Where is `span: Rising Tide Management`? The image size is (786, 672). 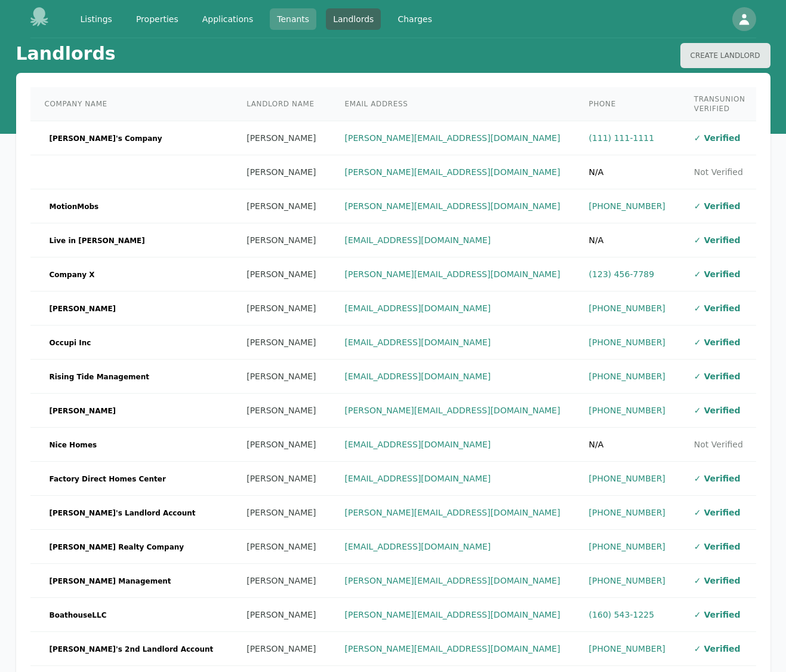 span: Rising Tide Management is located at coordinates (99, 377).